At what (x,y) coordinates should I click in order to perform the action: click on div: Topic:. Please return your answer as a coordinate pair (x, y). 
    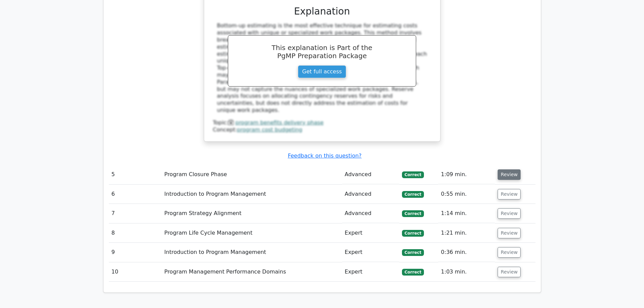
    Looking at the image, I should click on (322, 123).